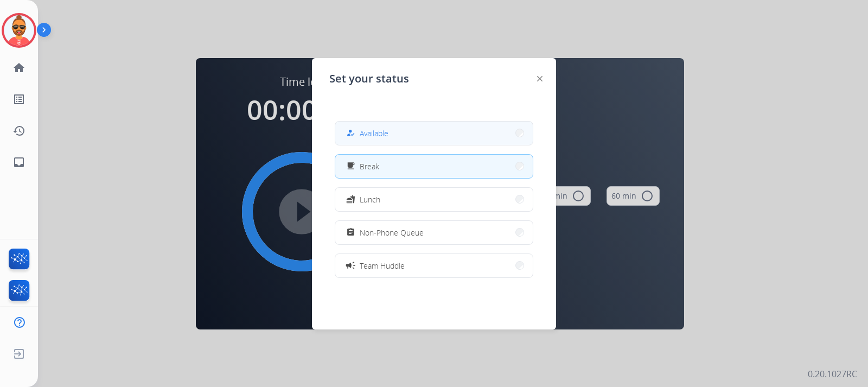  Describe the element at coordinates (351, 266) in the screenshot. I see `mat-icon: campaign` at that location.